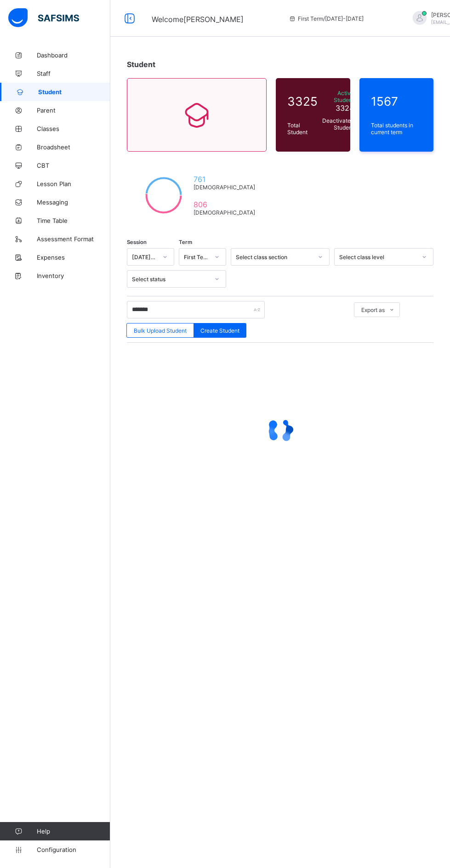 This screenshot has height=868, width=450. Describe the element at coordinates (377, 257) in the screenshot. I see `div: Select class level` at that location.